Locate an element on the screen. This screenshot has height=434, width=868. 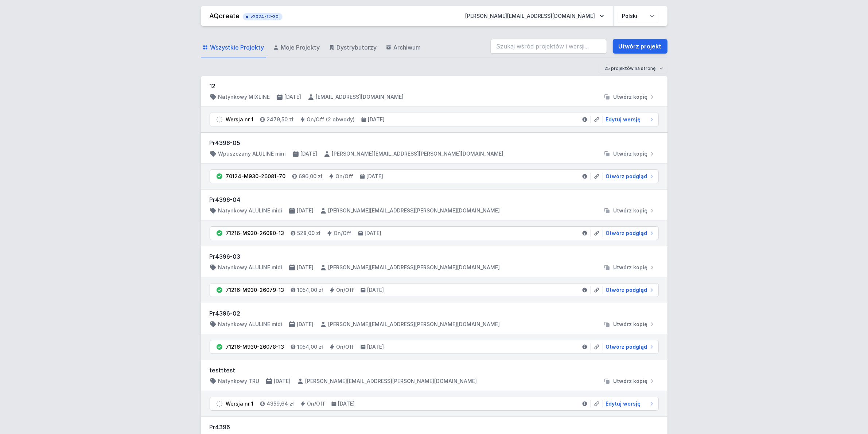
h3: 12 is located at coordinates (434, 86).